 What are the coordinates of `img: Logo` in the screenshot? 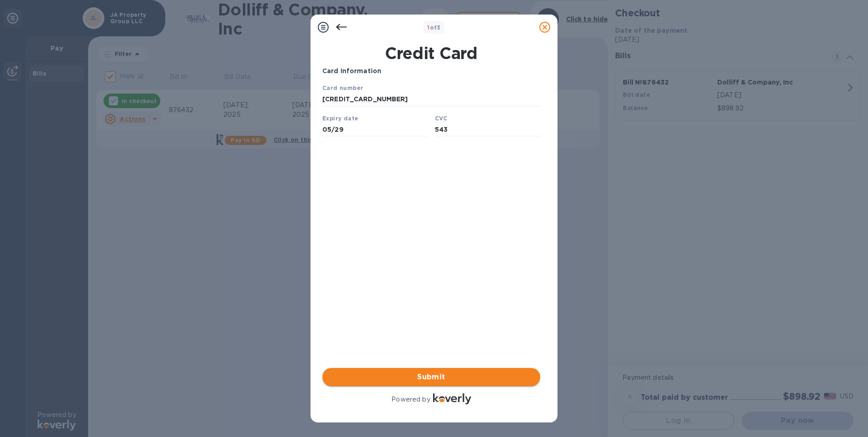 It's located at (452, 399).